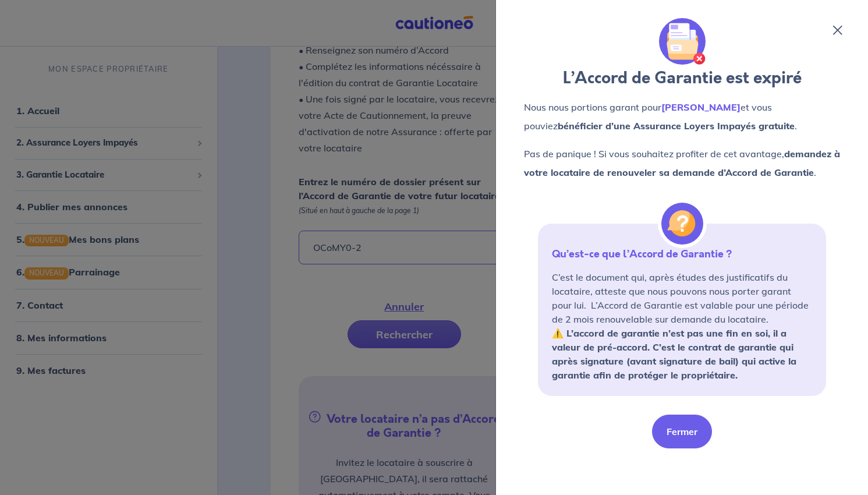 Image resolution: width=868 pixels, height=495 pixels. Describe the element at coordinates (682, 224) in the screenshot. I see `img: illu_alert_question.svg` at that location.